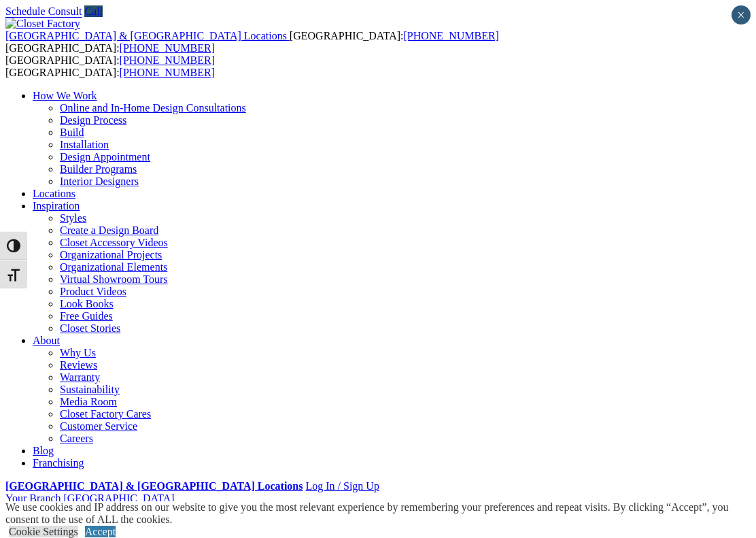 The width and height of the screenshot is (756, 538). Describe the element at coordinates (86, 304) in the screenshot. I see `a: Look Books` at that location.